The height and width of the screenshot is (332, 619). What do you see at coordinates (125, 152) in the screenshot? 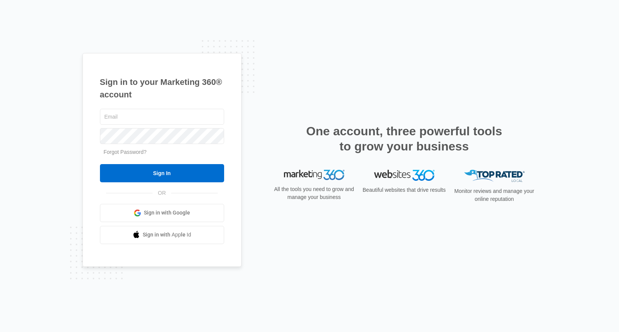
I see `a: Forgot Password?` at bounding box center [125, 152].